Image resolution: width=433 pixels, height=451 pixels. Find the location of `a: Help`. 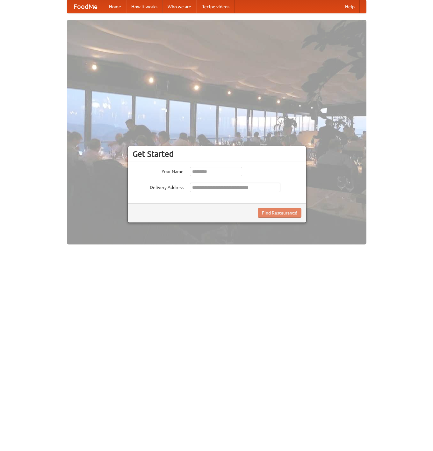

a: Help is located at coordinates (350, 7).